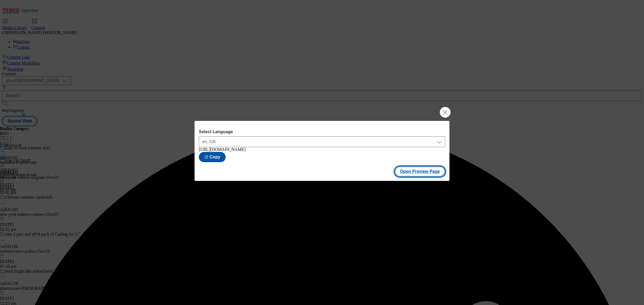 The image size is (644, 305). What do you see at coordinates (445, 112) in the screenshot?
I see `button: Close Modal` at bounding box center [445, 112].